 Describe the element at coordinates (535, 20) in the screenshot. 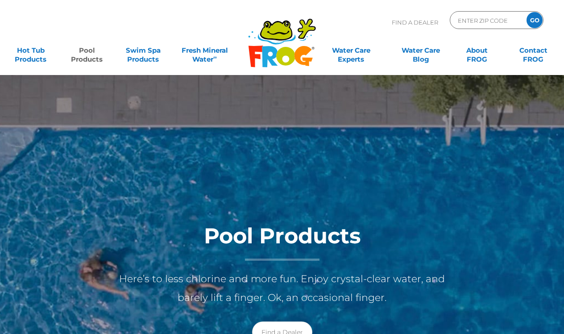

I see `input: GO` at that location.